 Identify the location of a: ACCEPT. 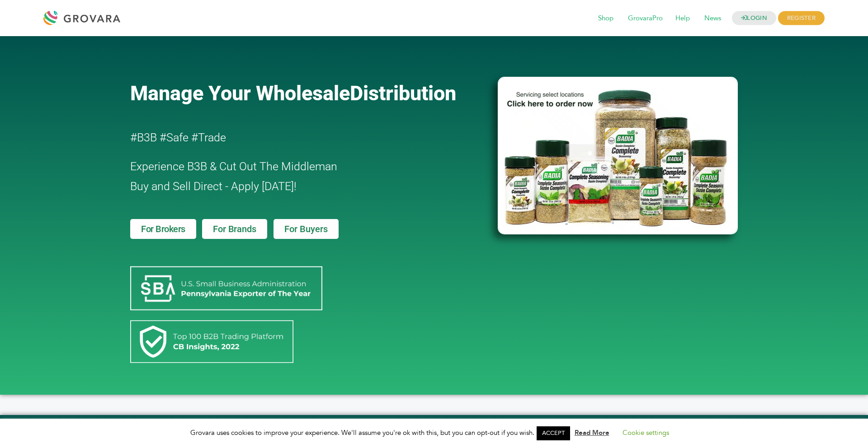
(554, 433).